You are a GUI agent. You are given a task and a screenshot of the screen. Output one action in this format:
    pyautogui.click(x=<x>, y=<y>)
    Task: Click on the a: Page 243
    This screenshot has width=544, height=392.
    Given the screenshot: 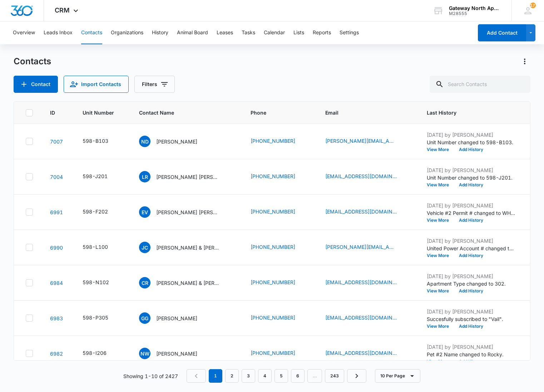 What is the action you would take?
    pyautogui.click(x=335, y=376)
    